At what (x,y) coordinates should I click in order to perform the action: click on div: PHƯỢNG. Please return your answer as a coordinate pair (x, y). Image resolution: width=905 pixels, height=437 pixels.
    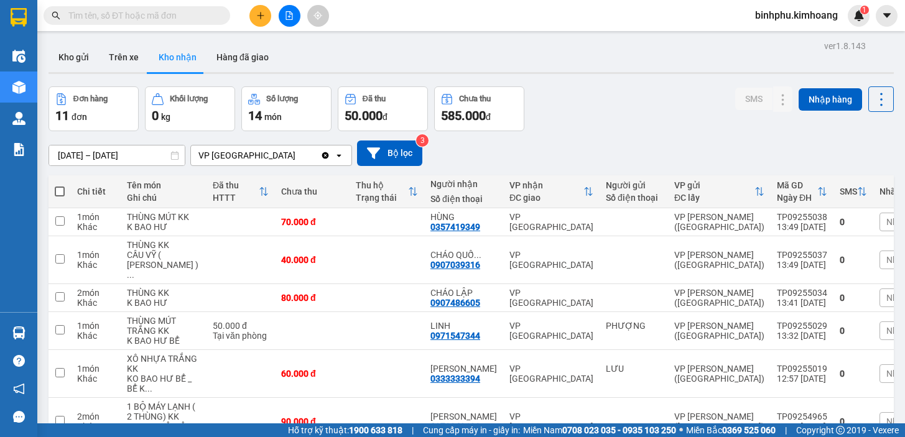
    Looking at the image, I should click on (634, 326).